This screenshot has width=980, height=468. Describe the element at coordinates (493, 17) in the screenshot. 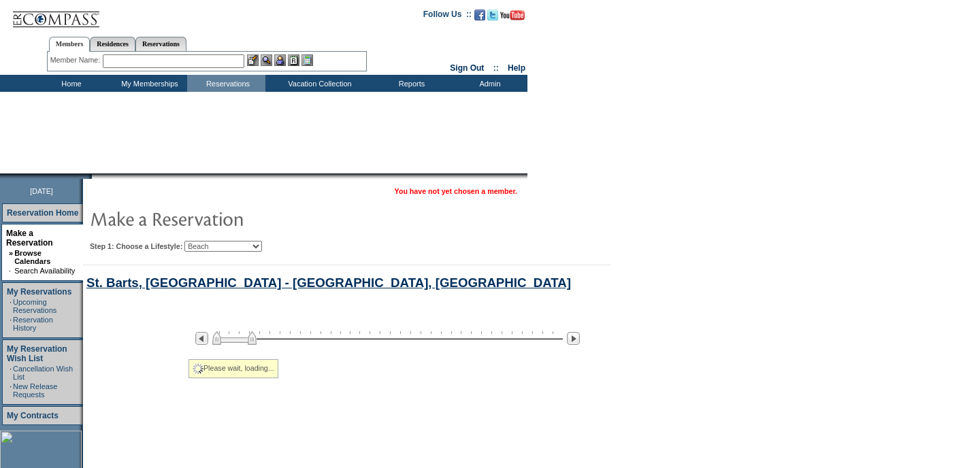

I see `a: Follow us on Twitter` at that location.